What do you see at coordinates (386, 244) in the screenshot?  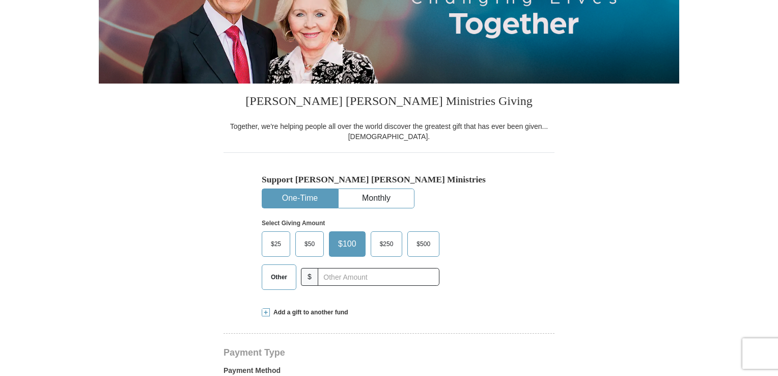 I see `span: $250` at bounding box center [386, 244].